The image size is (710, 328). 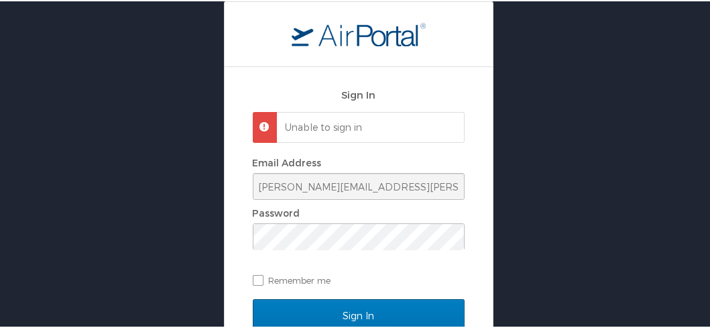 What do you see at coordinates (359, 279) in the screenshot?
I see `label: Remember me` at bounding box center [359, 279].